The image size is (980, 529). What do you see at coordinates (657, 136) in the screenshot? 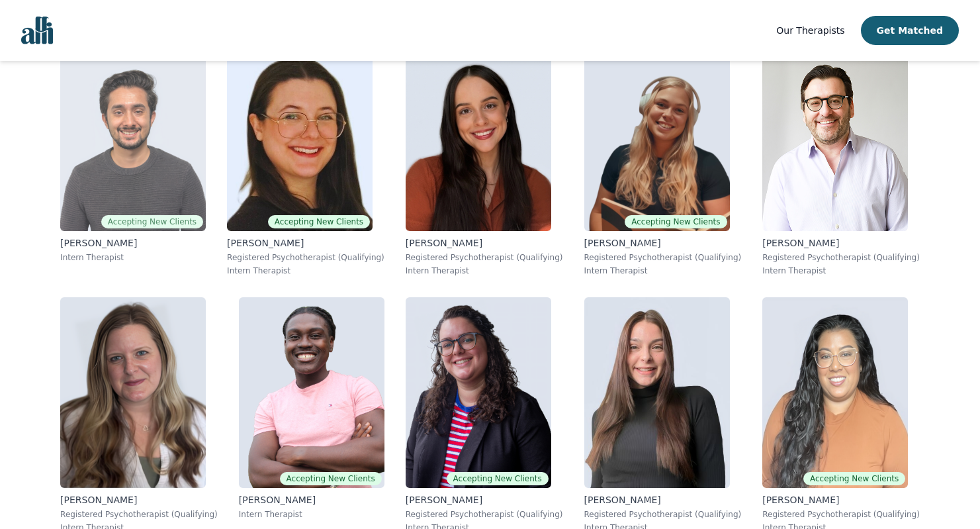
I see `img: Emerald_Weninger` at bounding box center [657, 136].